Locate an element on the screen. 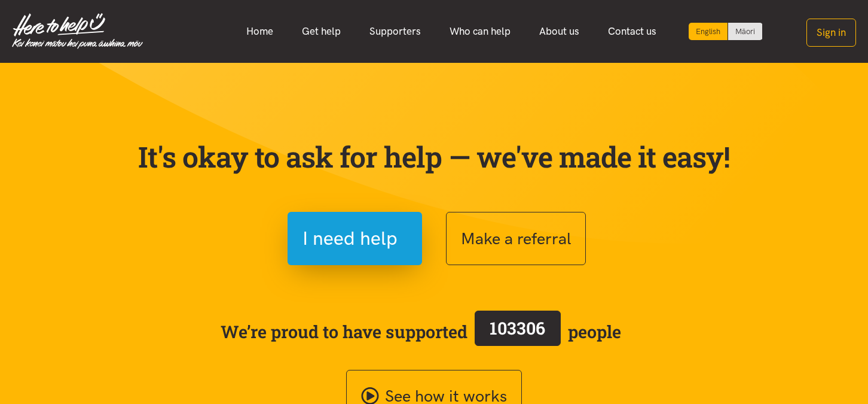 The width and height of the screenshot is (868, 404). img: Home is located at coordinates (77, 31).